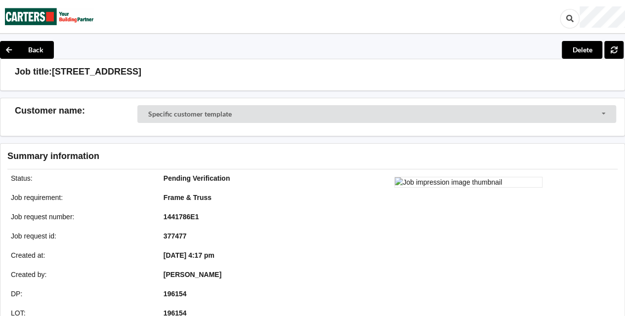 The height and width of the screenshot is (316, 625). What do you see at coordinates (190, 114) in the screenshot?
I see `div: Specific customer template` at bounding box center [190, 114].